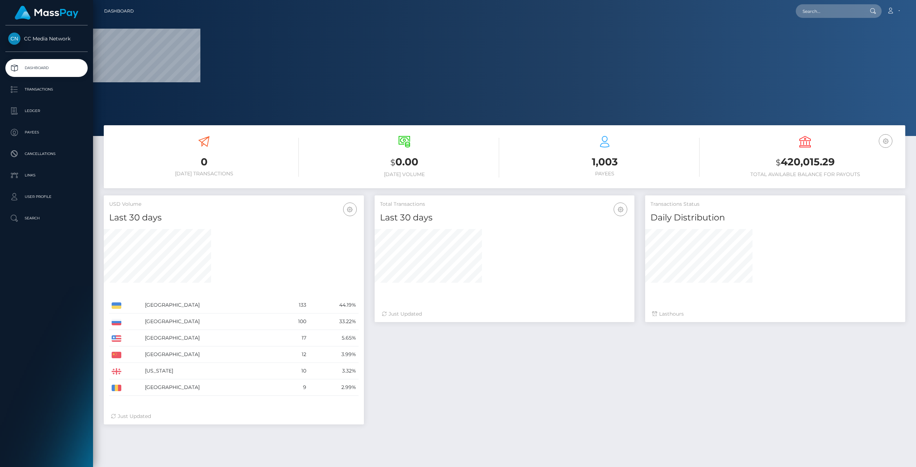  What do you see at coordinates (46, 218) in the screenshot?
I see `a: Search` at bounding box center [46, 218].